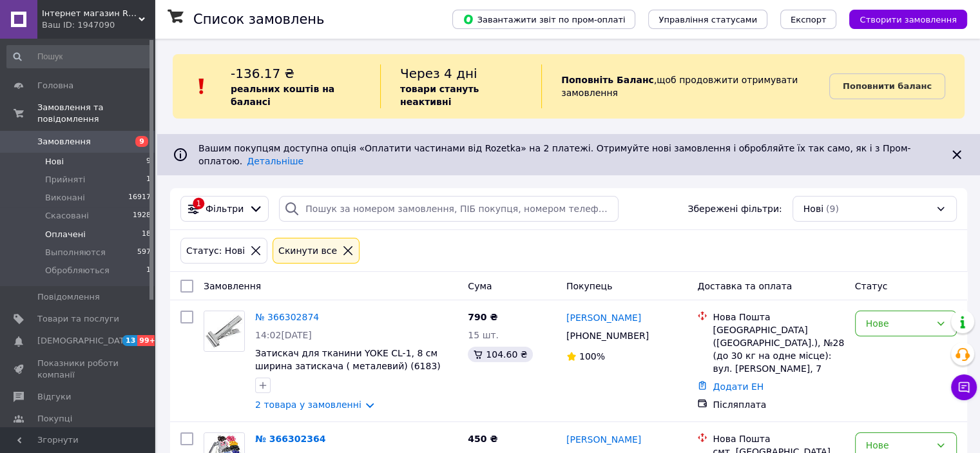 This screenshot has width=980, height=453. Describe the element at coordinates (224, 331) in the screenshot. I see `a: Фото товару` at that location.